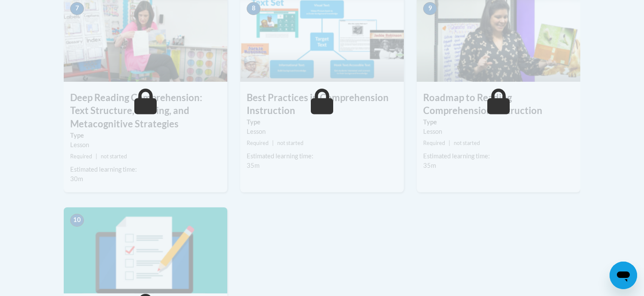 The height and width of the screenshot is (296, 644). Describe the element at coordinates (253, 8) in the screenshot. I see `span: 8` at that location.